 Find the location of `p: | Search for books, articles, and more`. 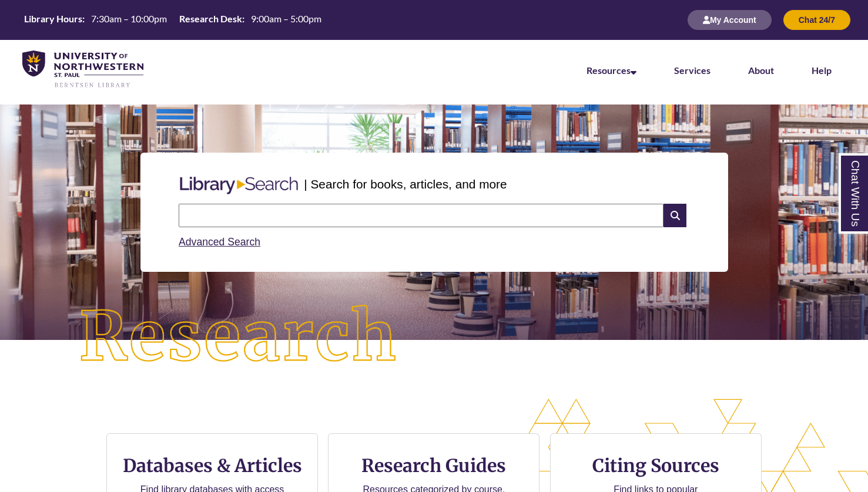

p: | Search for books, articles, and more is located at coordinates (405, 184).